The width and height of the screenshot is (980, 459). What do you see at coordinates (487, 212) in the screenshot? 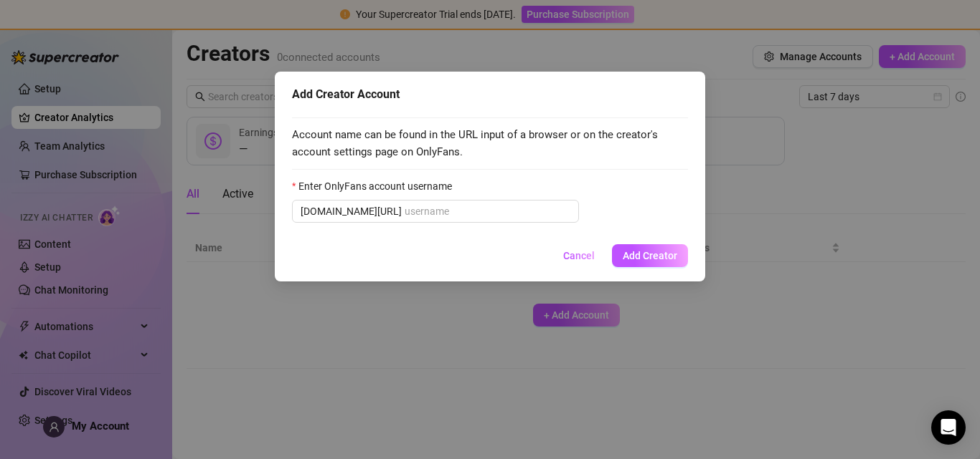
I see `input: Enter OnlyFans account username` at bounding box center [487, 212].